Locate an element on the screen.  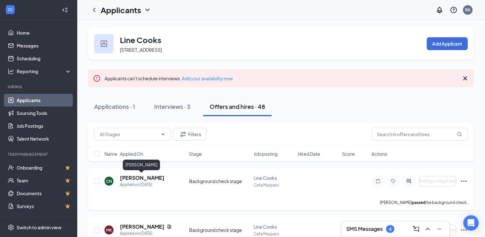
div: Hiring is located at coordinates (39, 87).